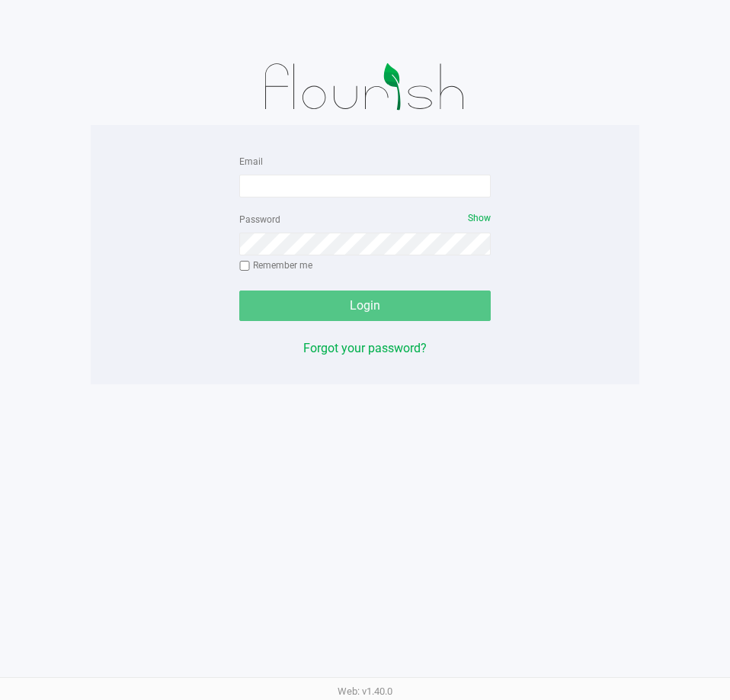 The height and width of the screenshot is (700, 730). What do you see at coordinates (244, 266) in the screenshot?
I see `input: Remember me` at bounding box center [244, 266].